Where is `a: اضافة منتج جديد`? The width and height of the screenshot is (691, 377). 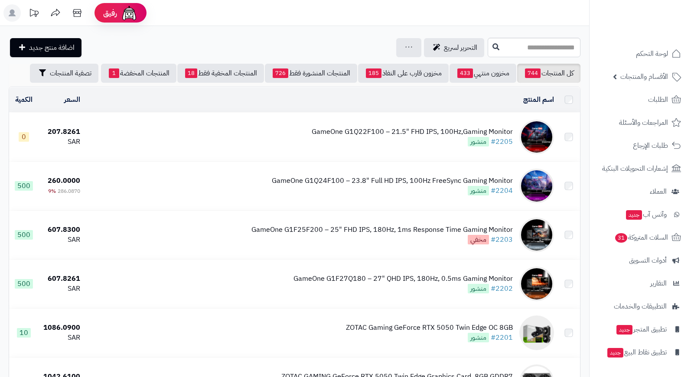 a: اضافة منتج جديد is located at coordinates (46, 48).